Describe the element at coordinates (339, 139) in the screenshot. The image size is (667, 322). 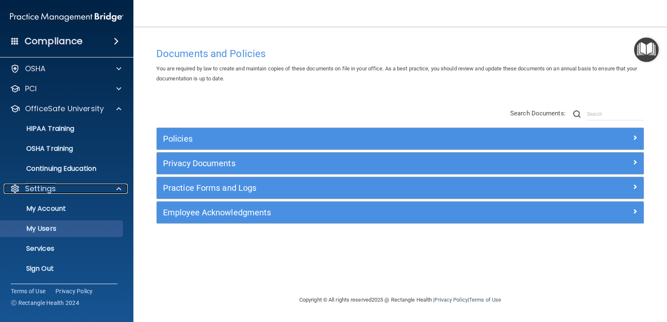
I see `h5: Policies` at that location.